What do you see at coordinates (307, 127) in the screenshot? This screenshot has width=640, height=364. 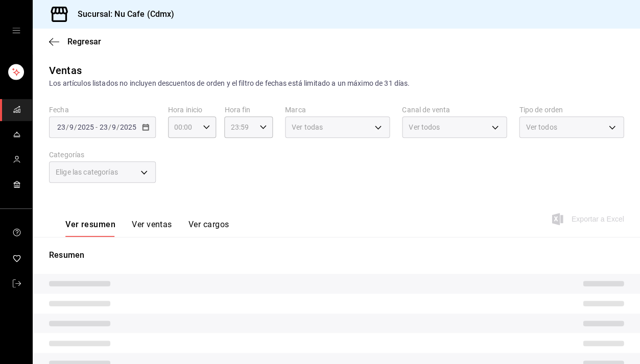 I see `span: Ver todas` at bounding box center [307, 127].